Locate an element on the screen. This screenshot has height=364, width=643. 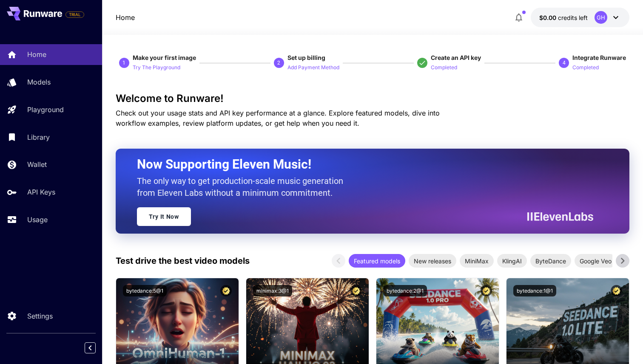
div: Collapse sidebar is located at coordinates (97, 348).